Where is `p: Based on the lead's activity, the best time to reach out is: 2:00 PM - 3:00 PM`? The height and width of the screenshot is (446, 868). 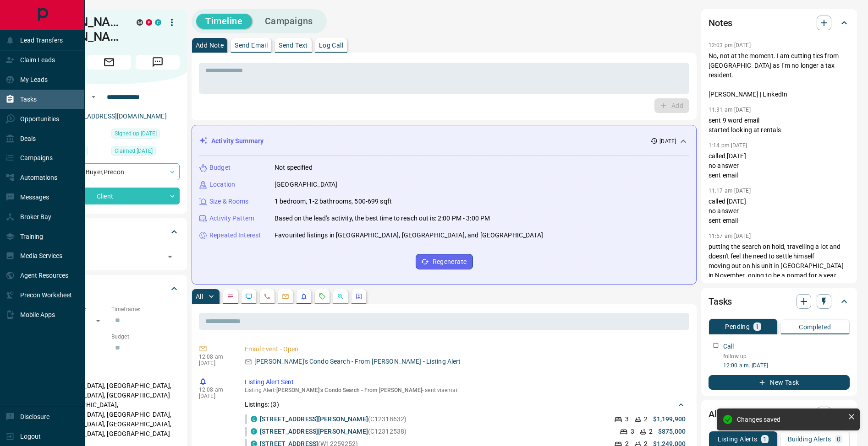 p: Based on the lead's activity, the best time to reach out is: 2:00 PM - 3:00 PM is located at coordinates (382, 218).